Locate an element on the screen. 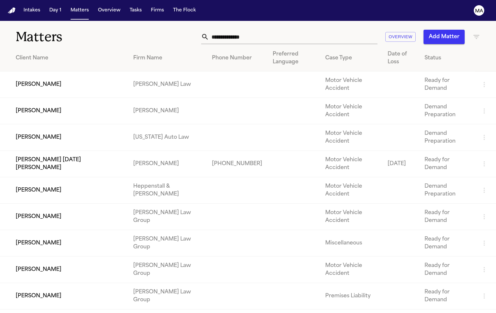 Image resolution: width=496 pixels, height=313 pixels. a: Overview is located at coordinates (109, 10).